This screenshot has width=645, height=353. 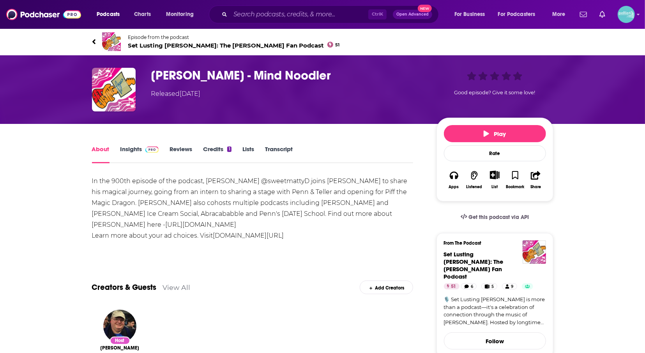 What do you see at coordinates (44, 14) in the screenshot?
I see `a: Podchaser - Follow, Share and Rate Podcasts` at bounding box center [44, 14].